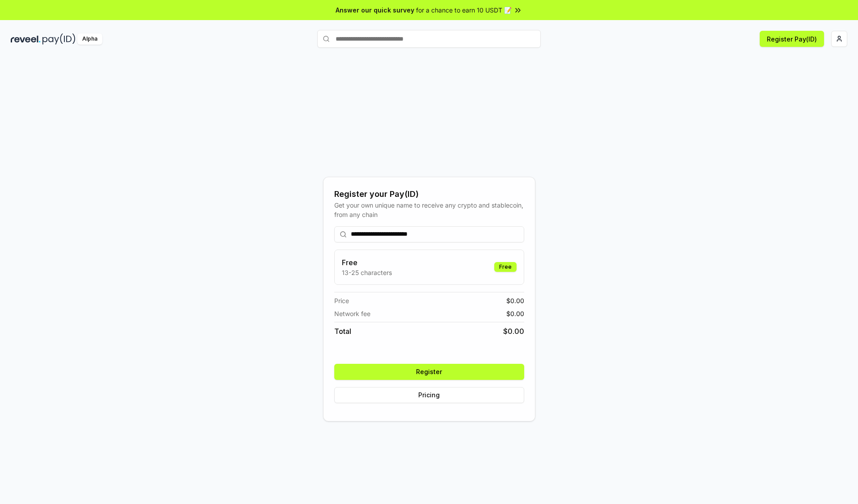 The image size is (858, 504). Describe the element at coordinates (375, 10) in the screenshot. I see `span: Answer our quick survey` at that location.